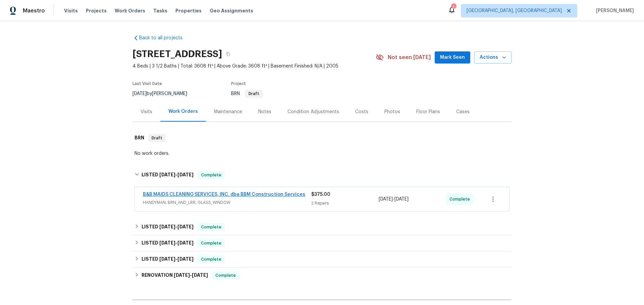  I want to click on span: Properties, so click(189, 11).